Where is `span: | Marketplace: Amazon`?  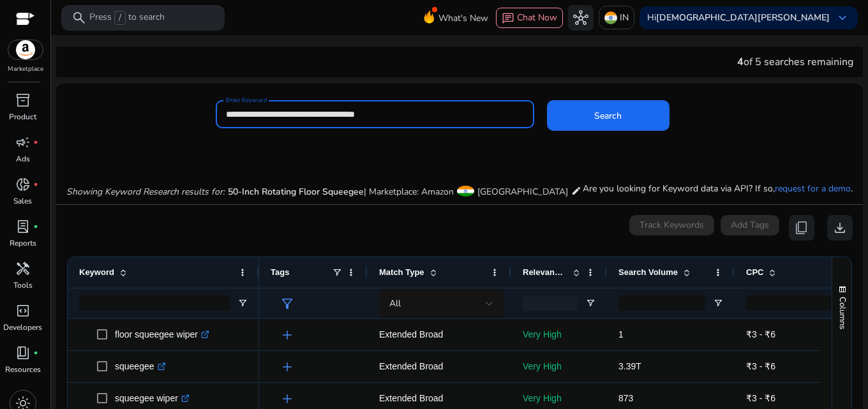 span: | Marketplace: Amazon is located at coordinates (408, 192).